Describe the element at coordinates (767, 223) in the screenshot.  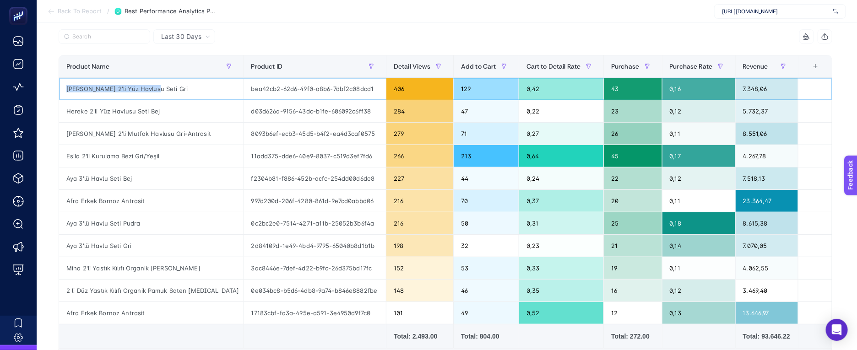
I see `div: 8.615,38` at that location.